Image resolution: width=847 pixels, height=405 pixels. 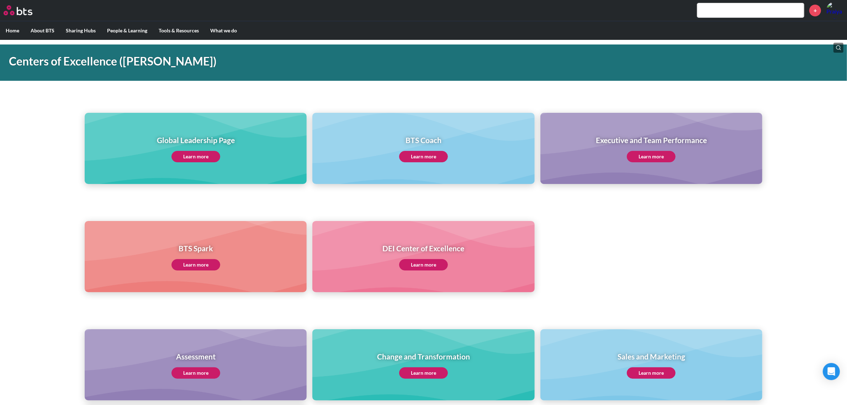 I want to click on label: What we do, so click(x=223, y=31).